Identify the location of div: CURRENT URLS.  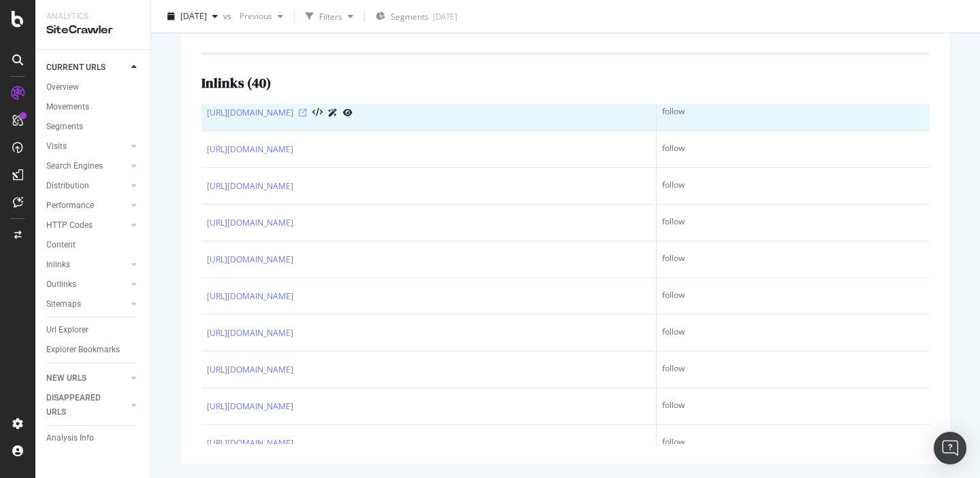
(75, 68).